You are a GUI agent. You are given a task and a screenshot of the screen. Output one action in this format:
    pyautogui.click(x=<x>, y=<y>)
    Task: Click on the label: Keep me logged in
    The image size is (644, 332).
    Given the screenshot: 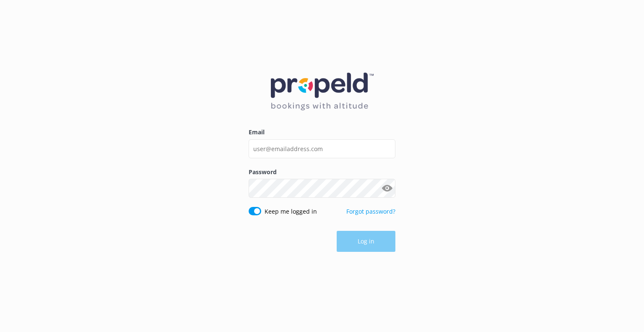 What is the action you would take?
    pyautogui.click(x=291, y=212)
    